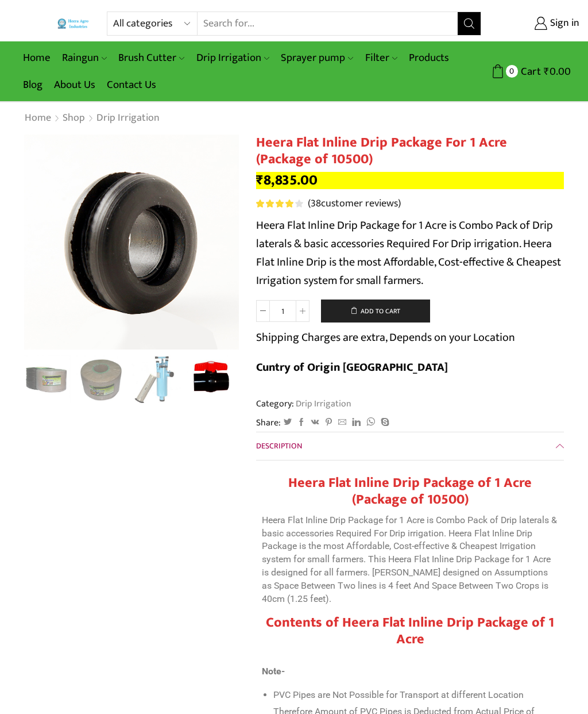  I want to click on button: Search button, so click(469, 24).